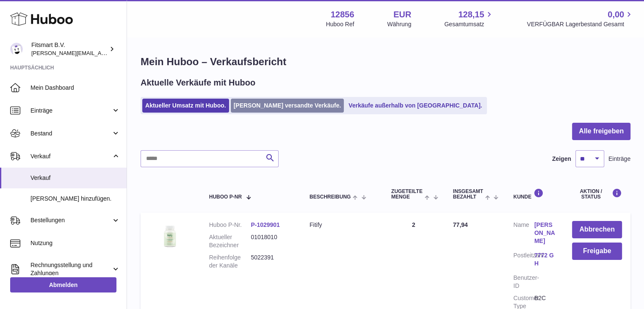  What do you see at coordinates (385, 62) in the screenshot?
I see `h1: Mein Huboo – Verkaufsbericht` at bounding box center [385, 62].